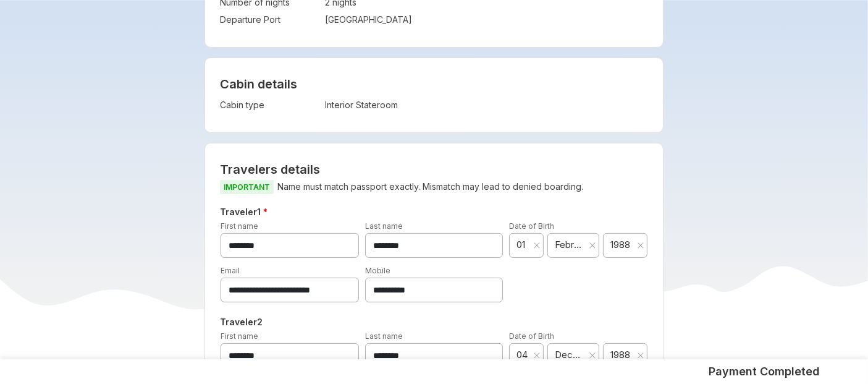 This screenshot has width=868, height=384. I want to click on span: December, so click(568, 355).